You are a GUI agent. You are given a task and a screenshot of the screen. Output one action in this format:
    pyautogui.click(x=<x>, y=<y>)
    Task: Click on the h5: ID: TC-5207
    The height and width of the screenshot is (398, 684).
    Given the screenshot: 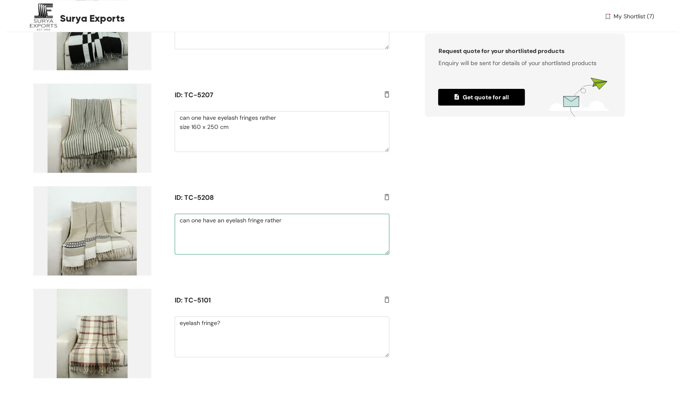 What is the action you would take?
    pyautogui.click(x=273, y=95)
    